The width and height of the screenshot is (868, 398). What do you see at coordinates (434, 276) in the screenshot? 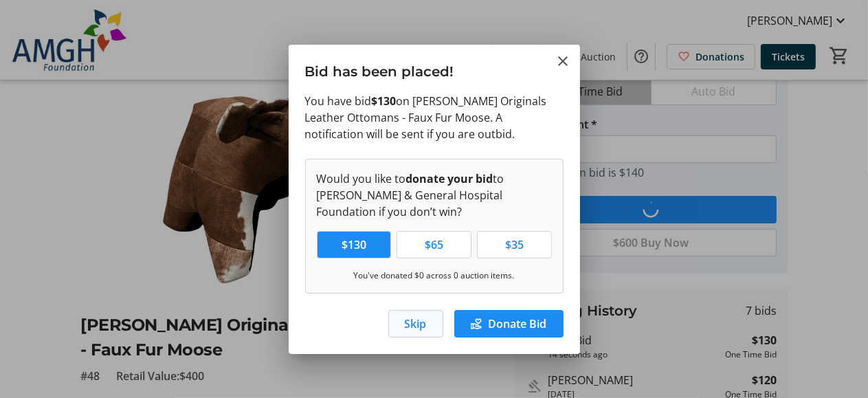
I see `p: You've donated $0 across 0 auction items.` at bounding box center [434, 276].